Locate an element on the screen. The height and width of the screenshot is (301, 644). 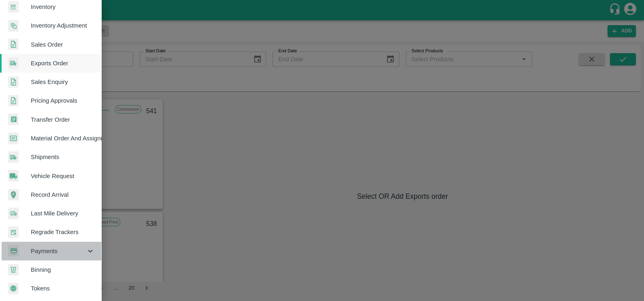
span: Inventory Adjustment is located at coordinates (63, 25).